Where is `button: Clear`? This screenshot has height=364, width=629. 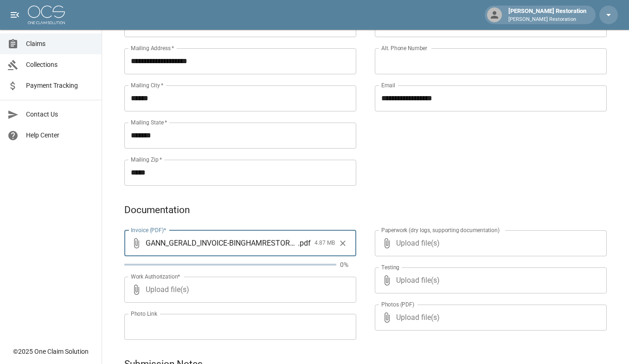
button: Clear is located at coordinates (343, 243).